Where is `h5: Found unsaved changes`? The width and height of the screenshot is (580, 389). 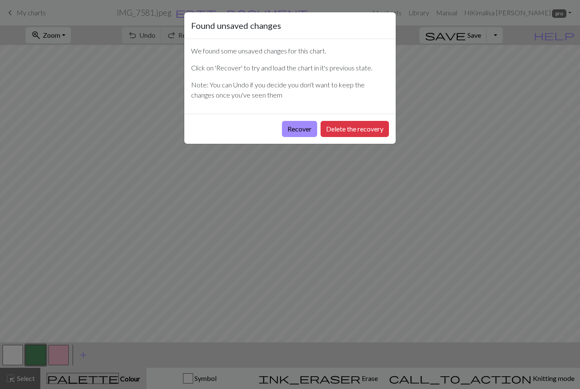 h5: Found unsaved changes is located at coordinates (236, 25).